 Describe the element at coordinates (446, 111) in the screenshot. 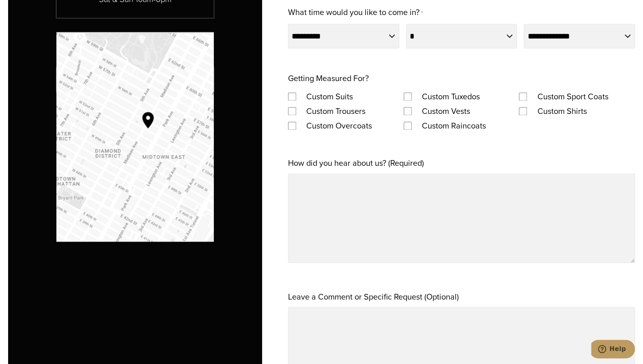

I see `label: Custom Vests` at that location.